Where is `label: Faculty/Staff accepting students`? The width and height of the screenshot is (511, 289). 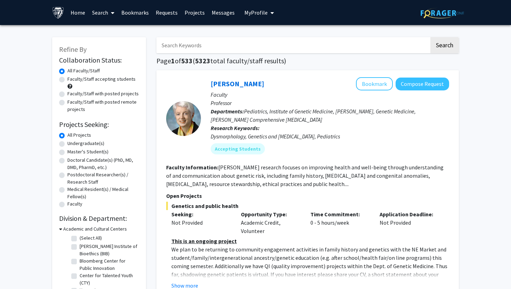 label: Faculty/Staff accepting students is located at coordinates (101, 79).